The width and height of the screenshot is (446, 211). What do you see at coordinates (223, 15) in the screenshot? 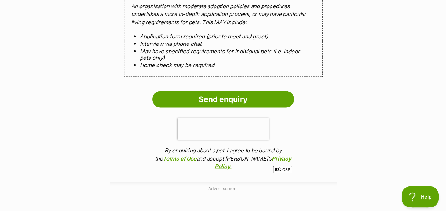
I see `p: An organisation with moderate adoption policies and procedures undertakes a more in-depth applica...` at bounding box center [223, 15].